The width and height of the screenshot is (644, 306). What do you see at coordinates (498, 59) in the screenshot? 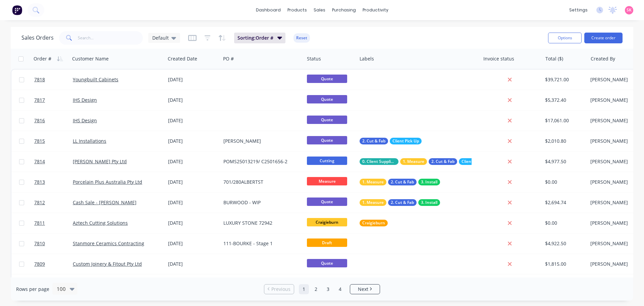
I see `div: Invoice status` at bounding box center [498, 59].